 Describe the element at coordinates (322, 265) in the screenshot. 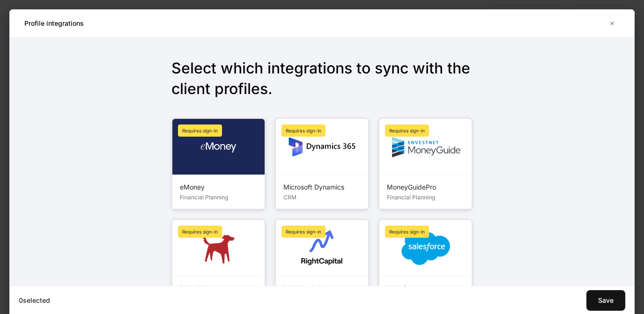

I see `input: RightCapital logoRightCapitalFinancial PlanningRequires sign-in` at that location.